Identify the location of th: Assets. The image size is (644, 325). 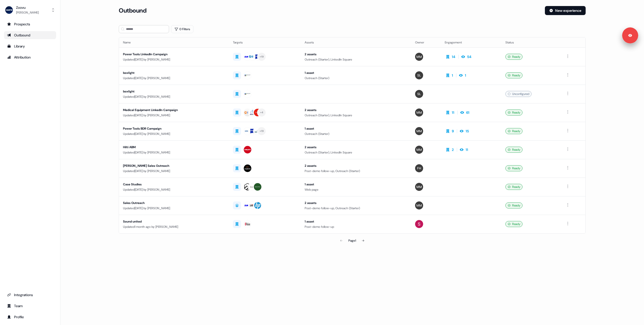
(355, 43).